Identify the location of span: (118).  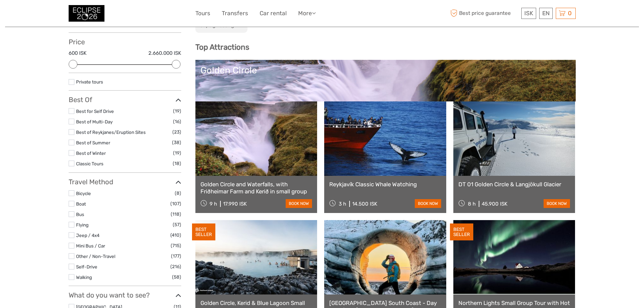
(176, 214).